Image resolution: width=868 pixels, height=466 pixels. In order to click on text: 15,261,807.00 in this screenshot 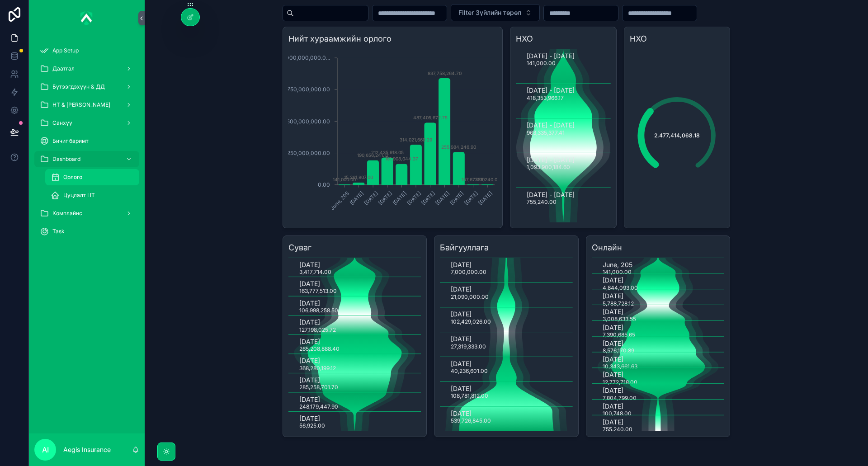, I will do `click(358, 177)`.